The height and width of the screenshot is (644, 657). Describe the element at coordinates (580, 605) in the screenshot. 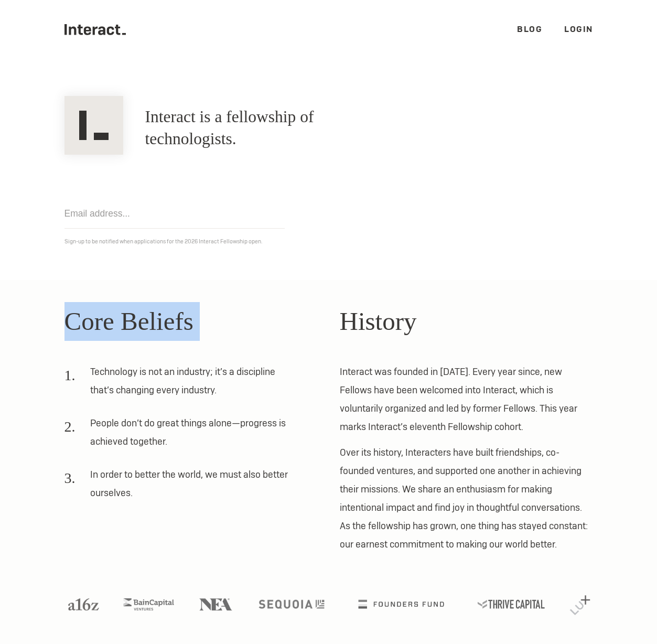

I see `img: Lux Capital logo` at that location.